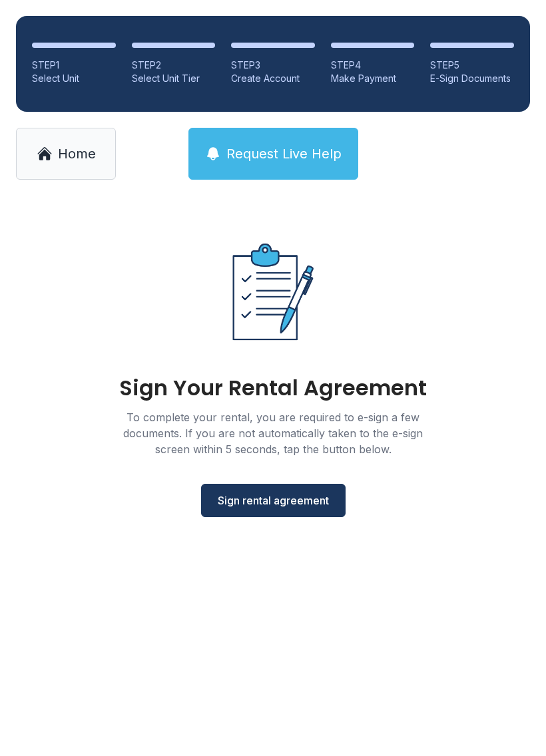 Image resolution: width=546 pixels, height=756 pixels. Describe the element at coordinates (373, 79) in the screenshot. I see `div: Make Payment` at that location.